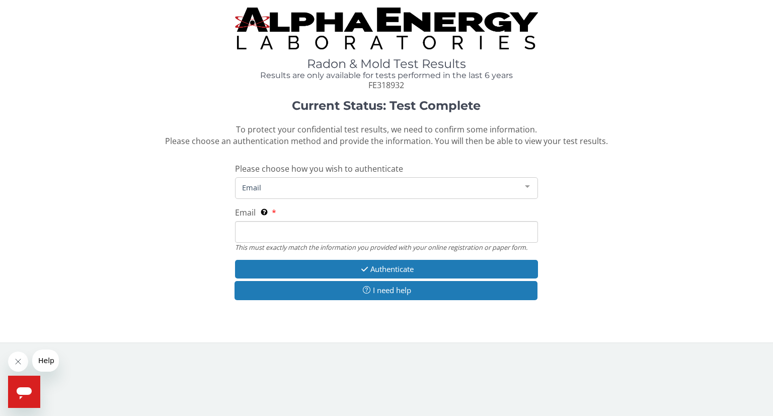  What do you see at coordinates (387, 269) in the screenshot?
I see `button: Authenticate` at bounding box center [387, 269].